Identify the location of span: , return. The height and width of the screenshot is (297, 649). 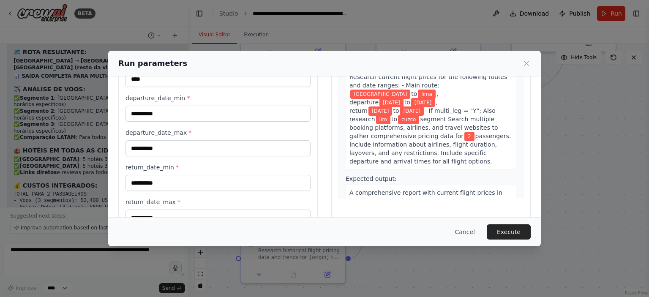
(393, 107).